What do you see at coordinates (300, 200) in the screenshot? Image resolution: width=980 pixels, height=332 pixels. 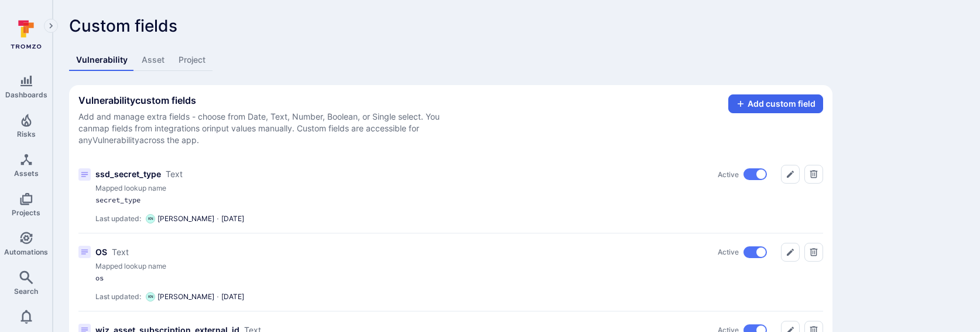 I see `div: secret_type` at bounding box center [300, 200].